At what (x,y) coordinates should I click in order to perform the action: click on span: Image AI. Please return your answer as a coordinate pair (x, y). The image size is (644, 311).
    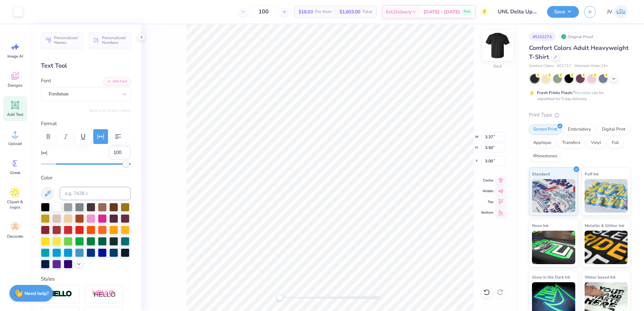
    Looking at the image, I should click on (15, 56).